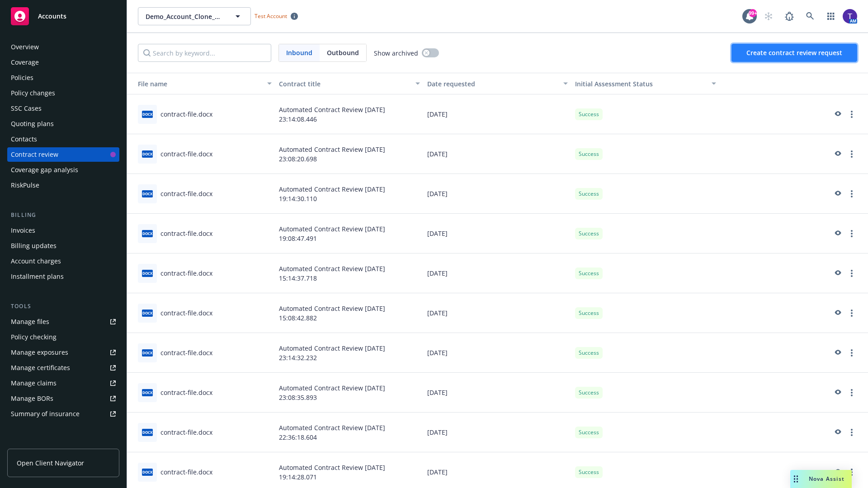 This screenshot has width=868, height=488. Describe the element at coordinates (26, 108) in the screenshot. I see `div: SSC Cases` at that location.